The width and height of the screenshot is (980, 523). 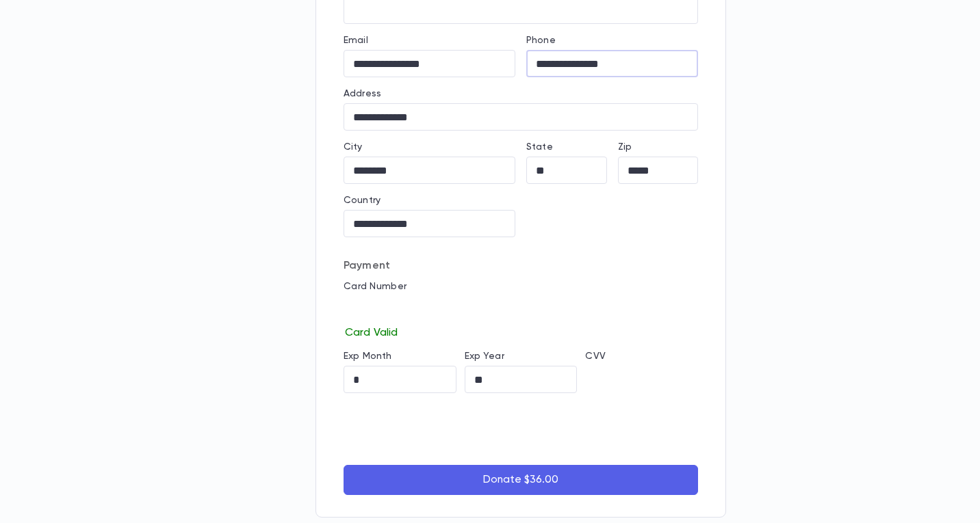 I want to click on label: State, so click(x=539, y=147).